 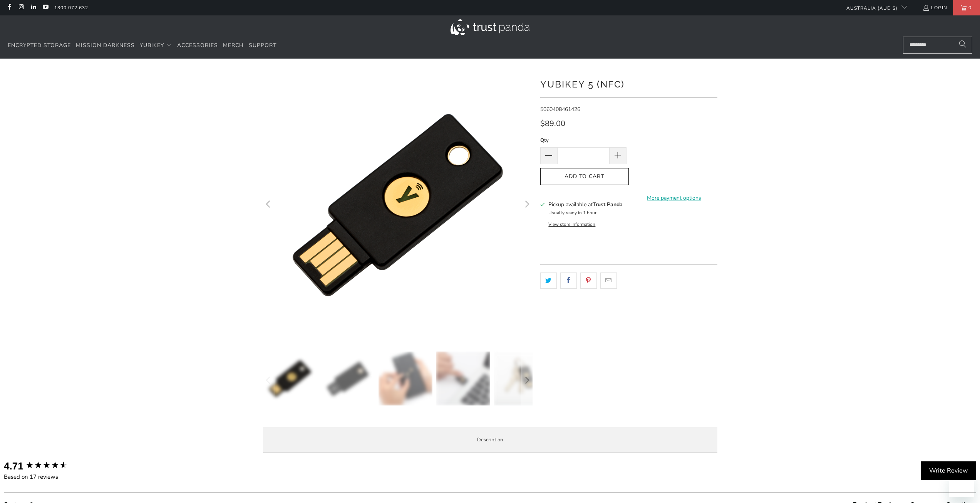 What do you see at coordinates (583, 140) in the screenshot?
I see `label: Qty` at bounding box center [583, 140].